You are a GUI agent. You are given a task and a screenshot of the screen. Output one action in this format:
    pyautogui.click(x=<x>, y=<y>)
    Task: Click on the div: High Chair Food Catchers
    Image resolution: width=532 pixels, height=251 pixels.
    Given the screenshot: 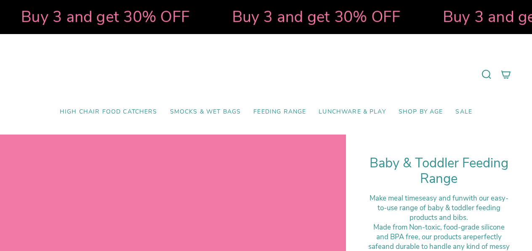 What is the action you would take?
    pyautogui.click(x=109, y=112)
    